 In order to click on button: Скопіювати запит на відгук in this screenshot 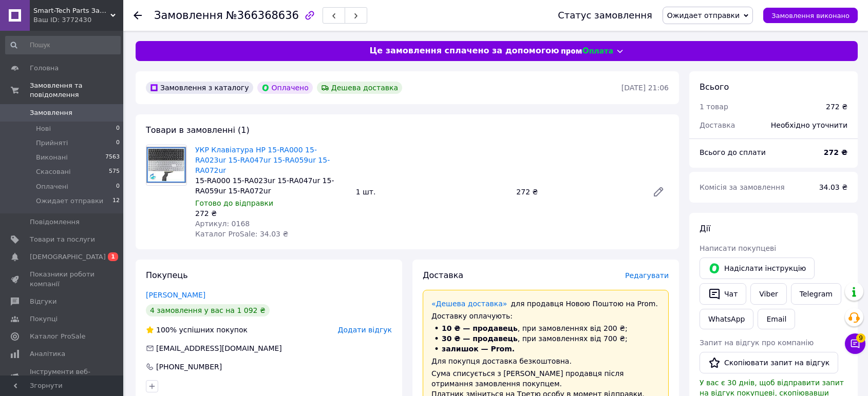, I will do `click(769, 363)`.